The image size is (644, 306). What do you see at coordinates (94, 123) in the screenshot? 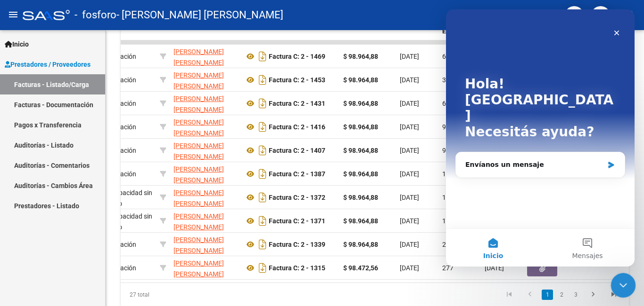
I see `p: Necesitás ayuda?` at bounding box center [94, 123].